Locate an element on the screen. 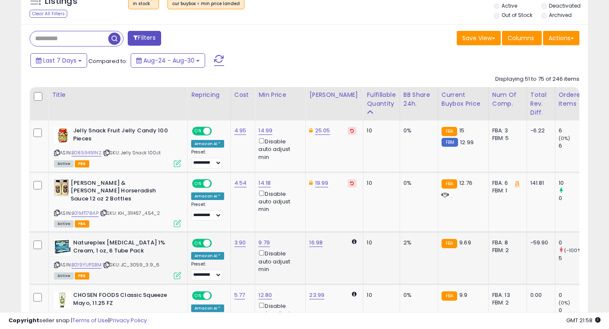  button: Actions is located at coordinates (561, 38).